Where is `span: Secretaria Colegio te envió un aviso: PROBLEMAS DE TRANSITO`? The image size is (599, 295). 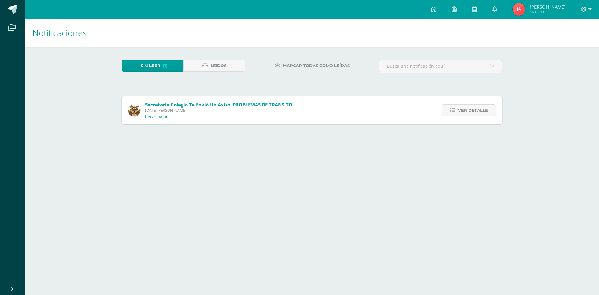 span: Secretaria Colegio te envió un aviso: PROBLEMAS DE TRANSITO is located at coordinates (219, 105).